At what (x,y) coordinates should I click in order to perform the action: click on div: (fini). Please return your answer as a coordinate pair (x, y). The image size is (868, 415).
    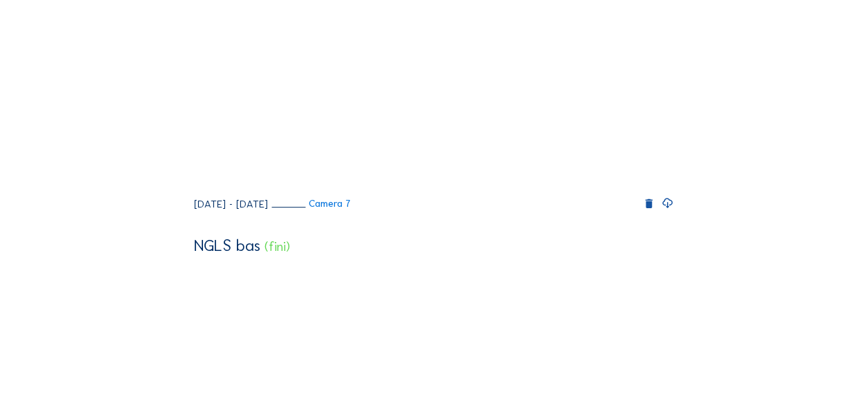
    Looking at the image, I should click on (277, 247).